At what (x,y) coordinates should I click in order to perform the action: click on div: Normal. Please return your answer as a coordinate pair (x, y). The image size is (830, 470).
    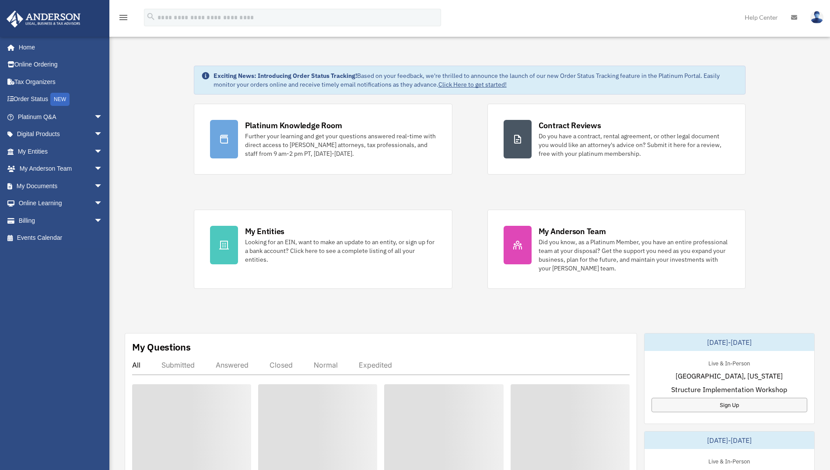
    Looking at the image, I should click on (326, 365).